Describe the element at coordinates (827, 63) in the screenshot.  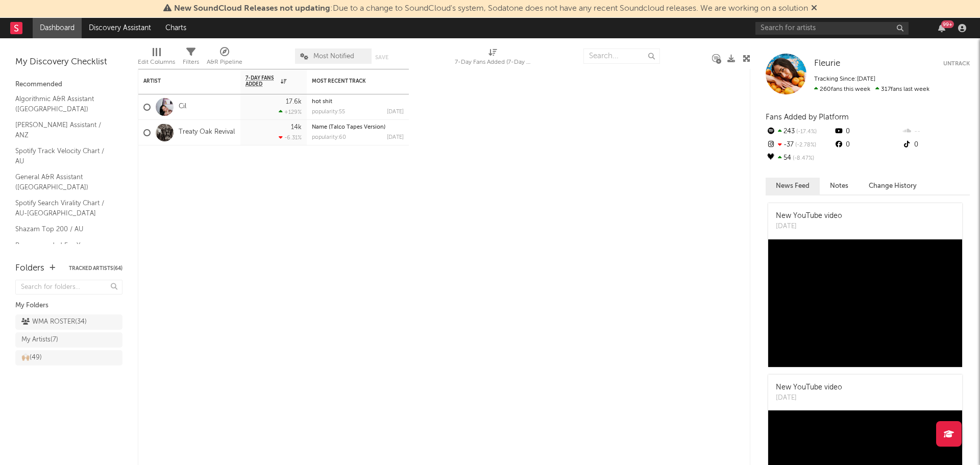
I see `span: Fleurie` at that location.